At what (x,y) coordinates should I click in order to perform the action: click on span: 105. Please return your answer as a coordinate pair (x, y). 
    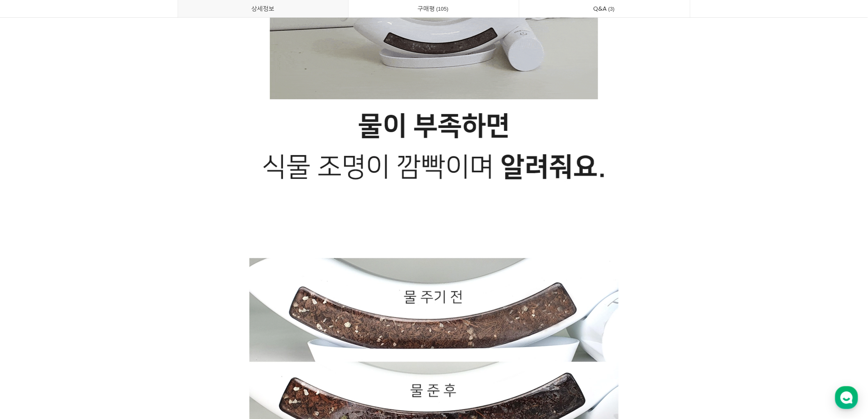
    Looking at the image, I should click on (443, 8).